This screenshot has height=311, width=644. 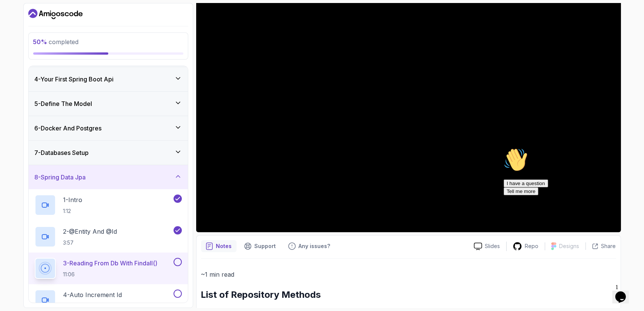 What do you see at coordinates (108, 237) in the screenshot?
I see `button: 2-@Entity And @Id3:57` at bounding box center [108, 237].